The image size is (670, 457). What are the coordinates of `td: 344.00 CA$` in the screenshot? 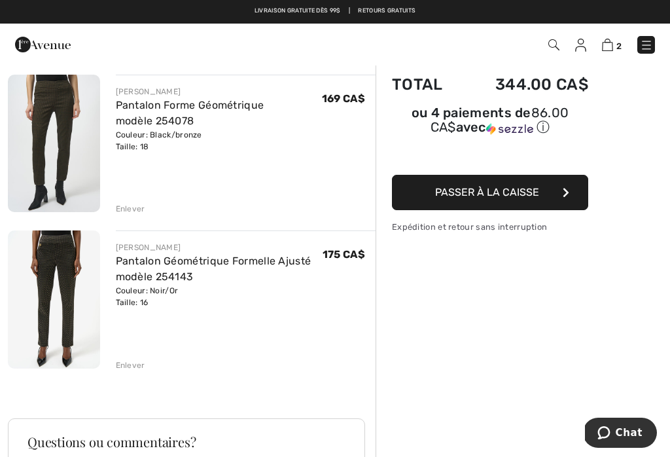 It's located at (525, 84).